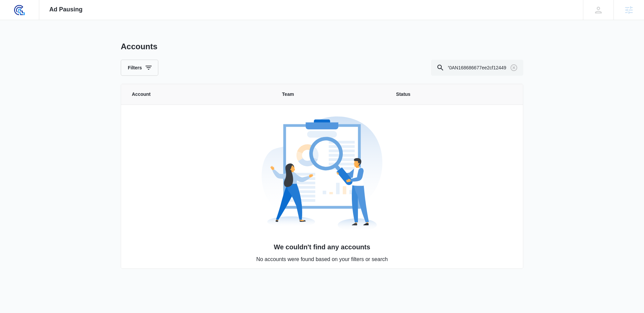  Describe the element at coordinates (322, 247) in the screenshot. I see `h3: We couldn't find any accounts` at that location.